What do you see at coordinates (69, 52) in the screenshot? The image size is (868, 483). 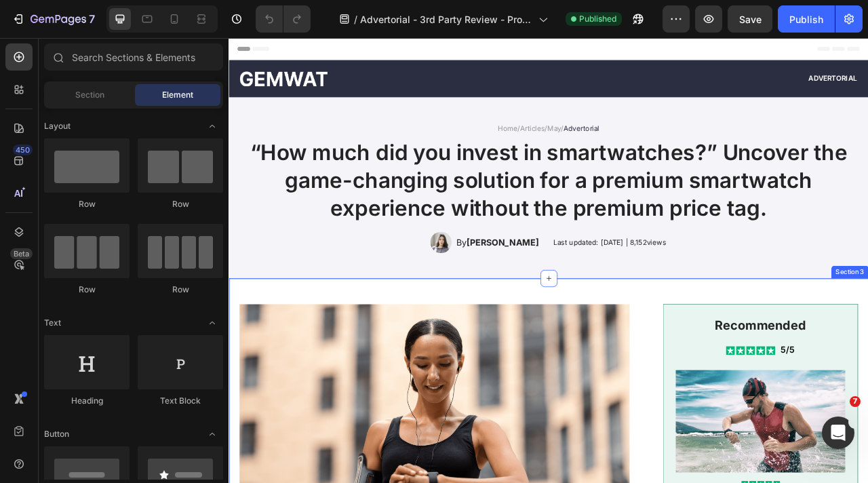 I see `img: gempages_432750572815254551-0649ba2f-c4f4-44b6-94b7-60d361818c07.png` at bounding box center [69, 52].